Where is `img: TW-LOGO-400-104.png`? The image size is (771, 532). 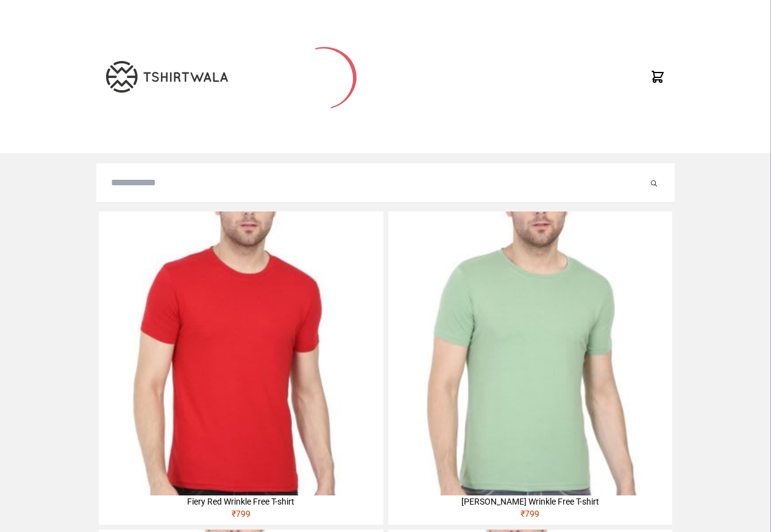 img: TW-LOGO-400-104.png is located at coordinates (167, 77).